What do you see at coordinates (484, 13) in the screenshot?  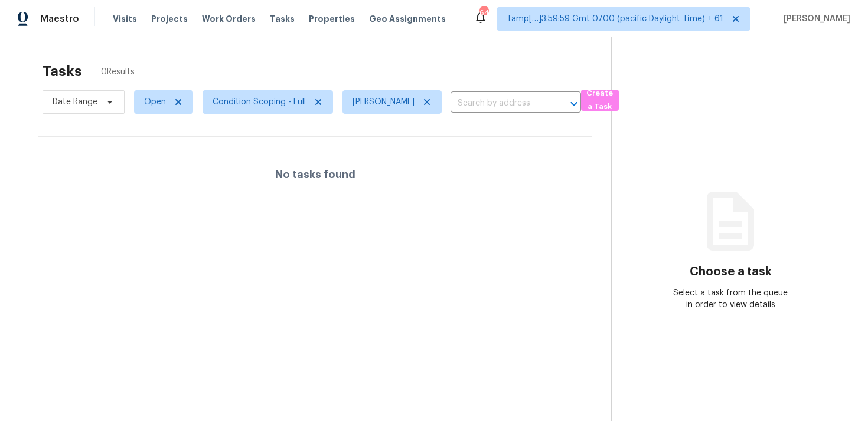 I see `div: 646` at bounding box center [484, 13].